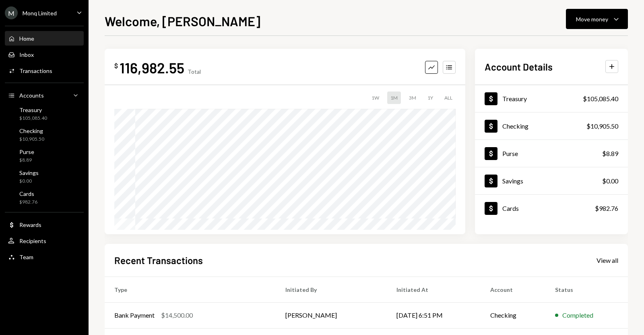 The width and height of the screenshot is (644, 335). What do you see at coordinates (591, 19) in the screenshot?
I see `div: Move money` at bounding box center [591, 19].